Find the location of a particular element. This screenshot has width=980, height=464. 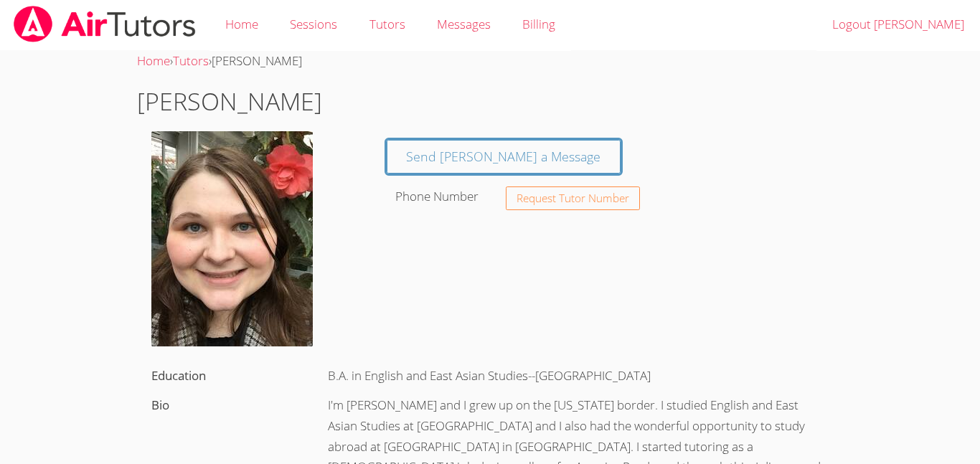

span: Messages is located at coordinates (463, 24).